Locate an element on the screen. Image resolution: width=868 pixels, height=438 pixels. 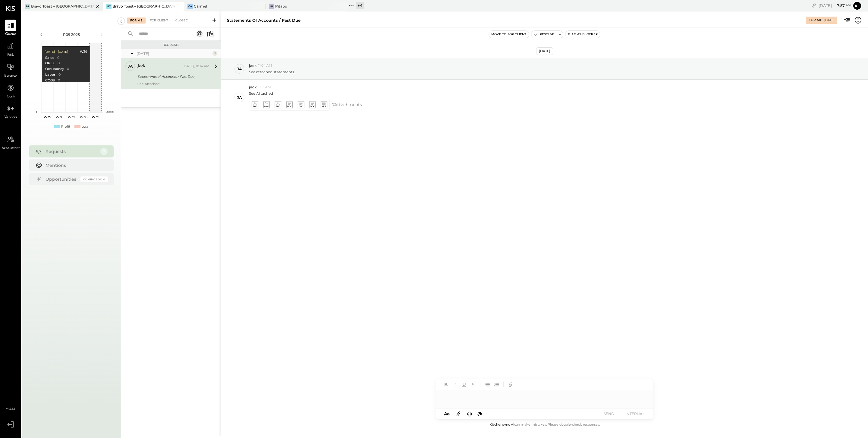
span: 7 Attachment s is located at coordinates (347, 105).